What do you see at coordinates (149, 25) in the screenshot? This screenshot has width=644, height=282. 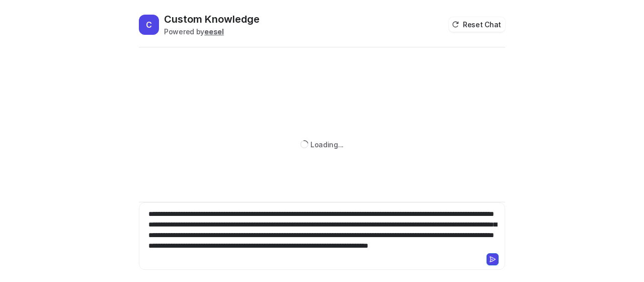 I see `span: C` at bounding box center [149, 25].